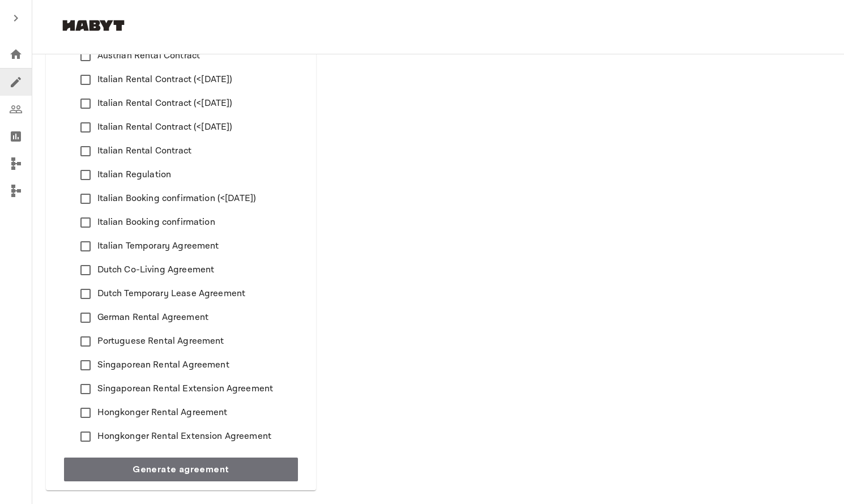 This screenshot has height=504, width=844. What do you see at coordinates (161, 341) in the screenshot?
I see `span: Portuguese Rental Agreement` at bounding box center [161, 341].